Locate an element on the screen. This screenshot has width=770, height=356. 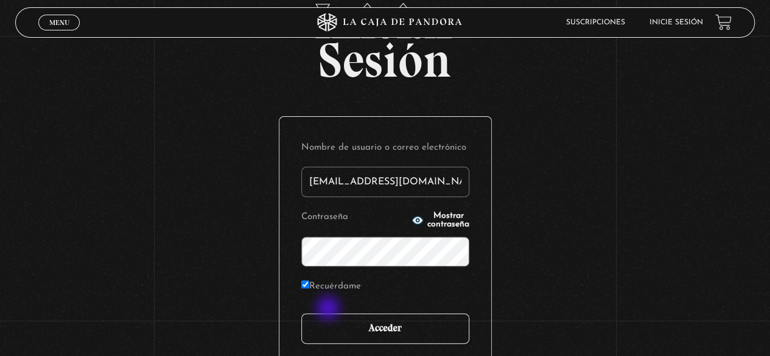
a: View your shopping cart is located at coordinates (723, 22).